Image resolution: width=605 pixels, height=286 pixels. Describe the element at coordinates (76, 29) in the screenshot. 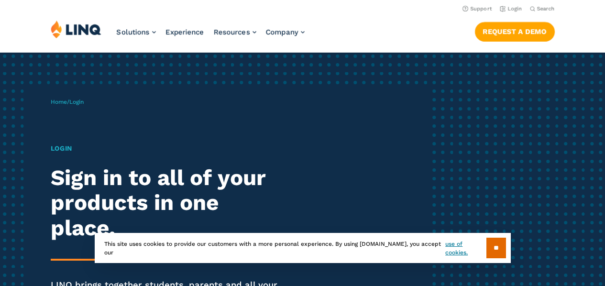

I see `img: LINQ | K‑12 Software` at that location.